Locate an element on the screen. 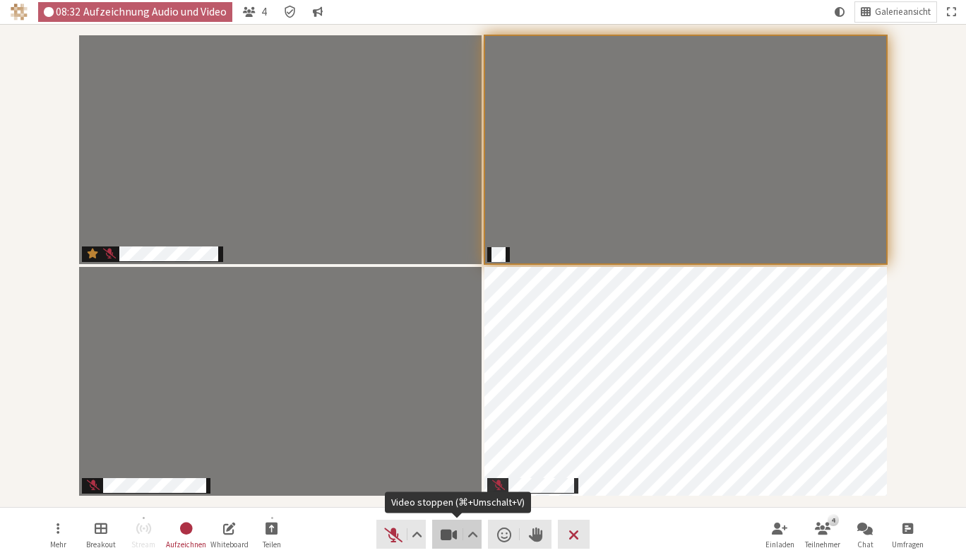 This screenshot has width=966, height=560. button: Ganzer Bildschirm is located at coordinates (951, 12).